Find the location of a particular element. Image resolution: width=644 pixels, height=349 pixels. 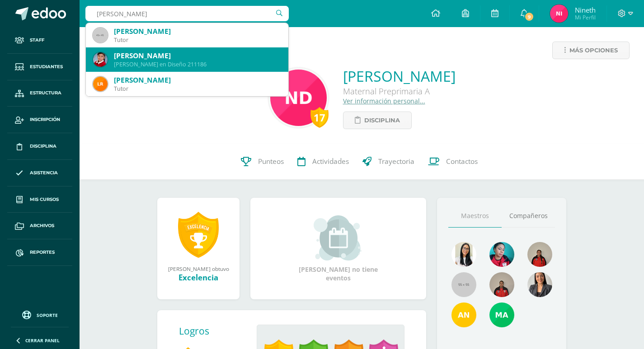

a: Estudiantes is located at coordinates (40, 67).